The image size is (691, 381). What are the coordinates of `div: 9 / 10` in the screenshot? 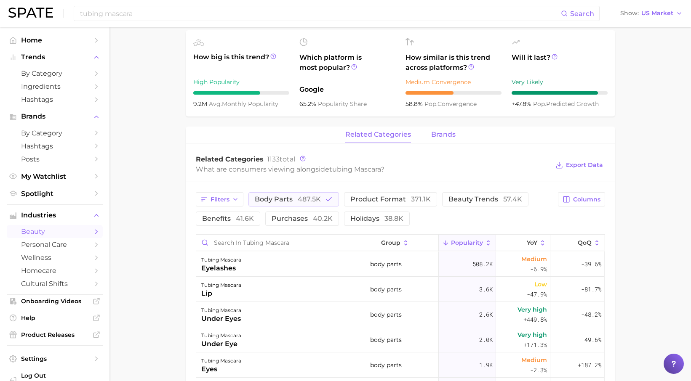 It's located at (560, 93).